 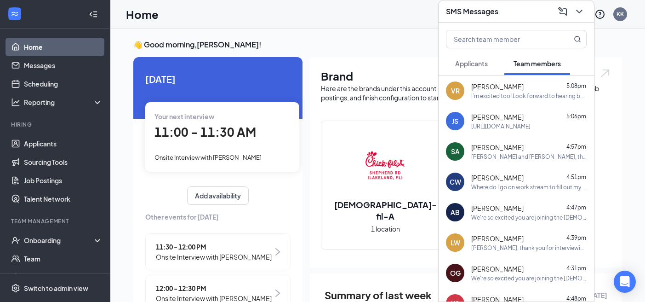 What do you see at coordinates (56, 221) in the screenshot?
I see `div: Team Management` at bounding box center [56, 221].